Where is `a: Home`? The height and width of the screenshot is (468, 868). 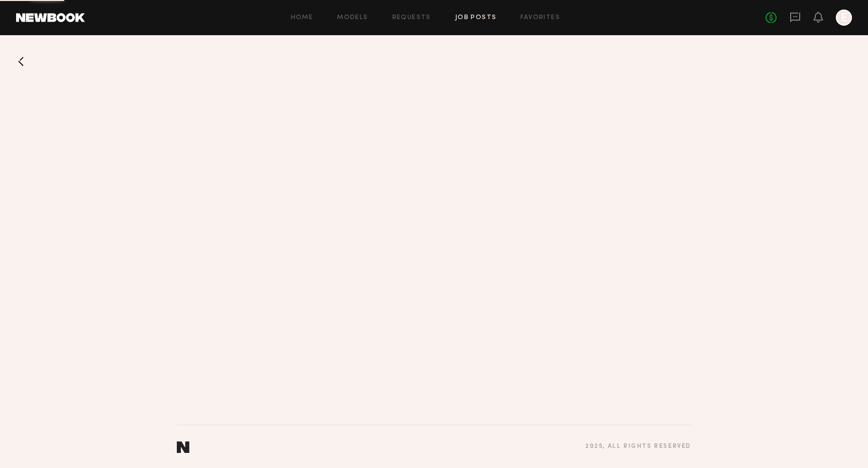
a: Home is located at coordinates (302, 17).